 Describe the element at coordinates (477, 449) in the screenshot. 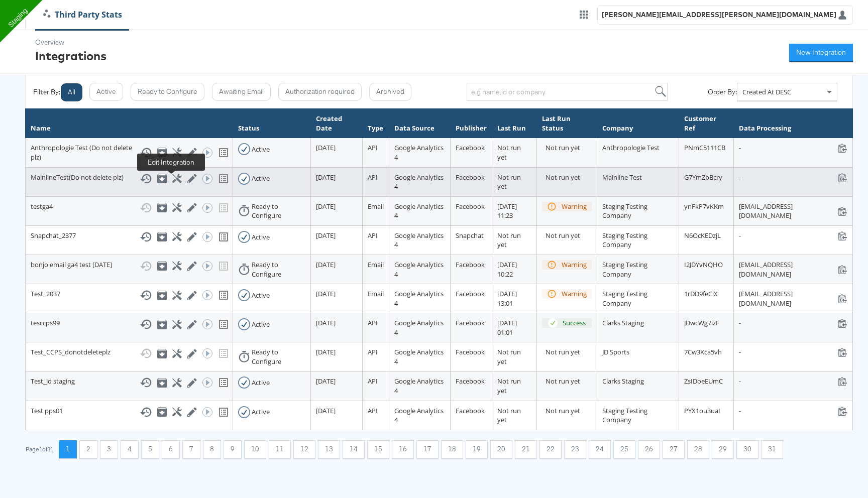

I see `button: 19` at that location.